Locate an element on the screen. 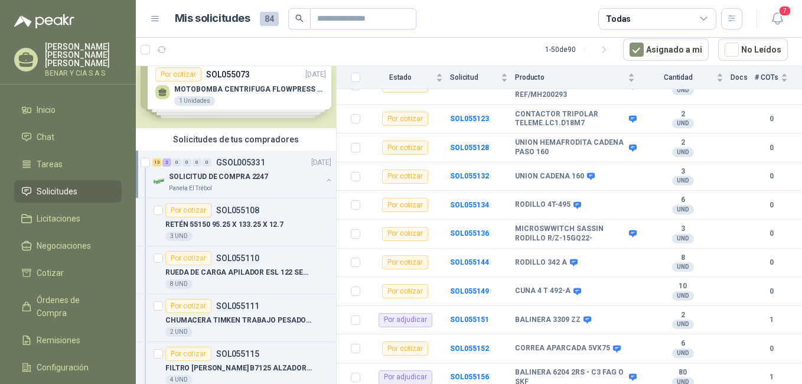  p: GSOL005331 is located at coordinates (240, 162).